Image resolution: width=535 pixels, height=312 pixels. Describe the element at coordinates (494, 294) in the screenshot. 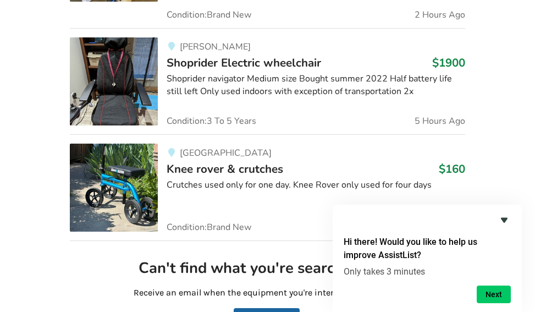

I see `button: Next question` at that location.